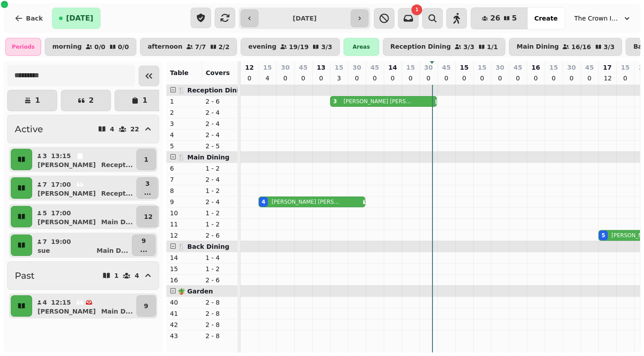 The width and height of the screenshot is (644, 356). Describe the element at coordinates (203, 157) in the screenshot. I see `span: 🍴 Main Dining` at that location.